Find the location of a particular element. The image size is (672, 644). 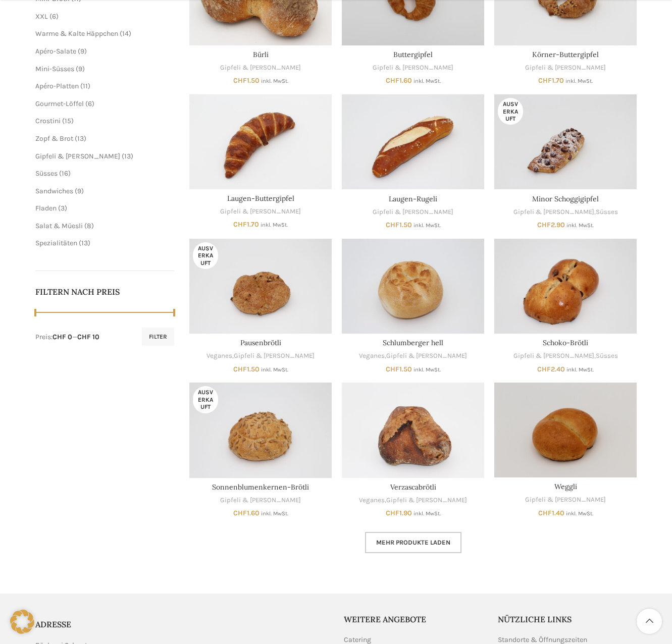

span: Sandwiches is located at coordinates (54, 191).